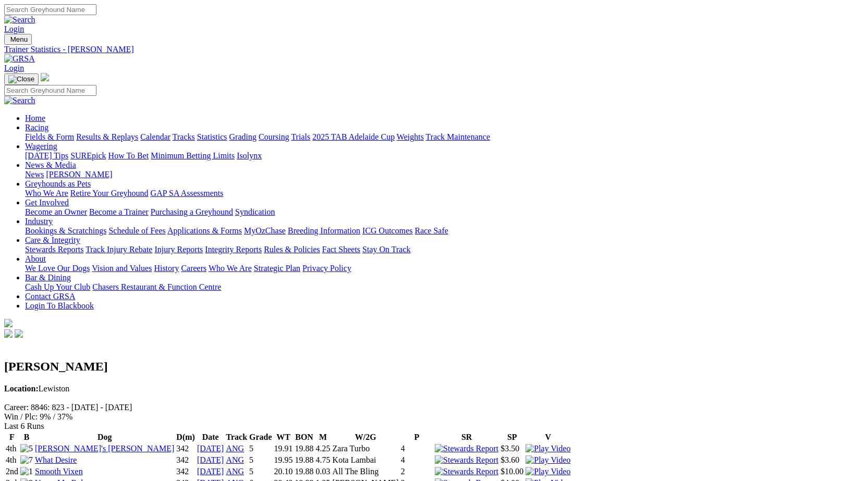 This screenshot has width=868, height=481. I want to click on div: About, so click(444, 269).